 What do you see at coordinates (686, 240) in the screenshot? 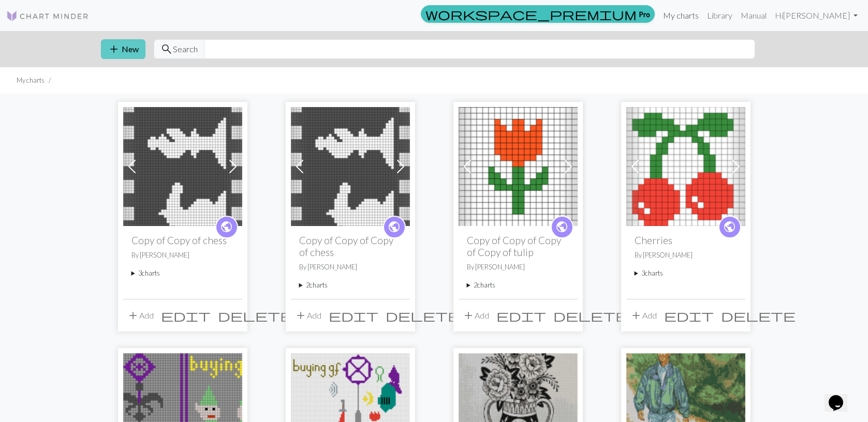
I see `h2: Cherries` at bounding box center [686, 240].